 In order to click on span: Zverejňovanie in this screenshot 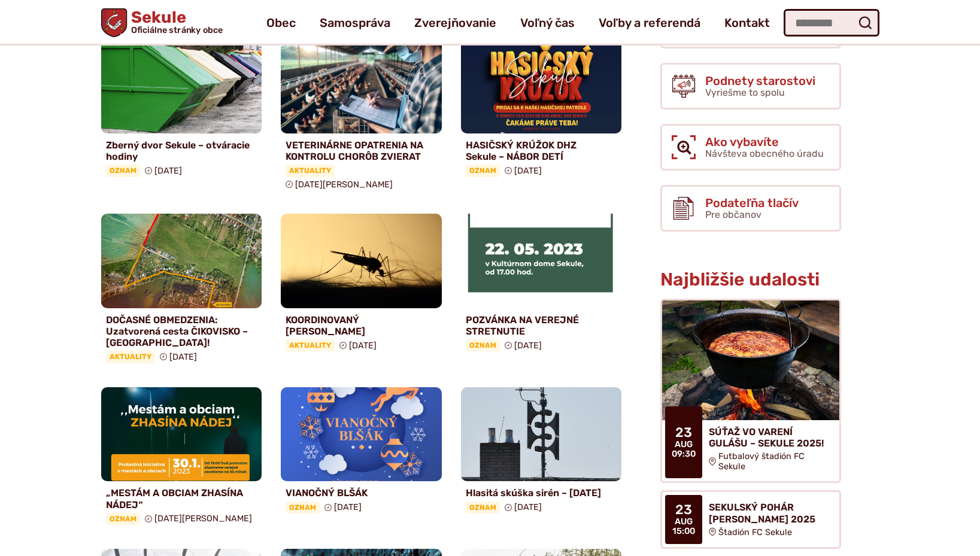, I will do `click(455, 23)`.